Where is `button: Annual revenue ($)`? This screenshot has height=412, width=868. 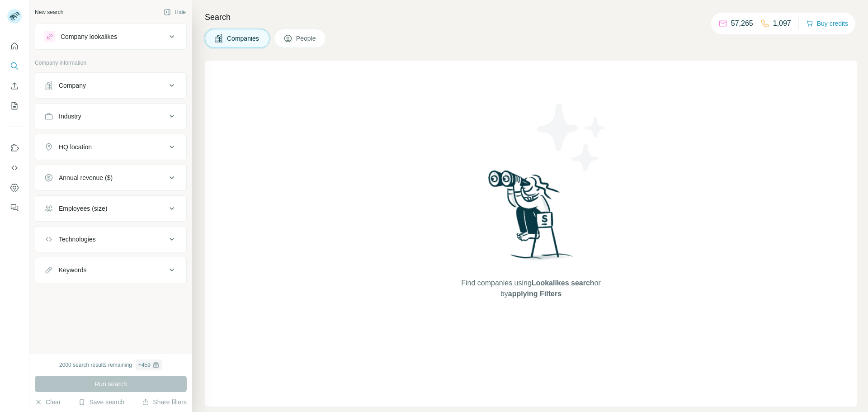
button: Annual revenue ($) is located at coordinates (111, 178).